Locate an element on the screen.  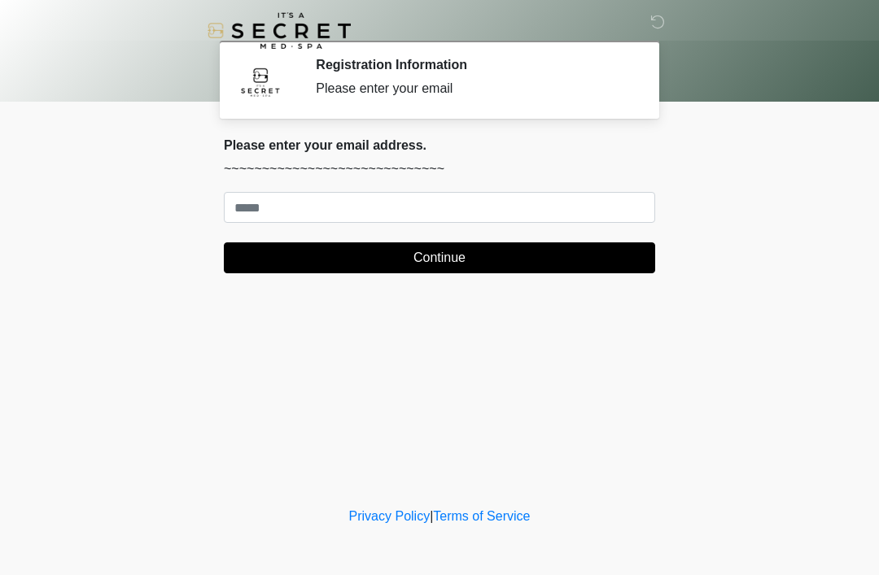
img: Agent Avatar is located at coordinates (260, 81).